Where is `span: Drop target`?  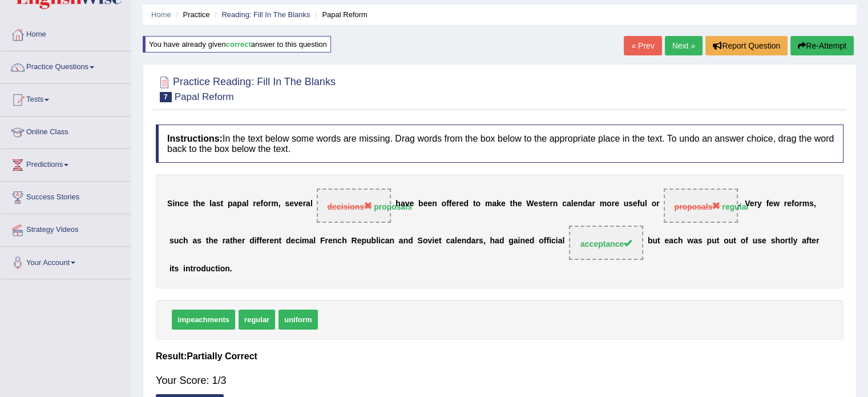 span: Drop target is located at coordinates (606, 242).